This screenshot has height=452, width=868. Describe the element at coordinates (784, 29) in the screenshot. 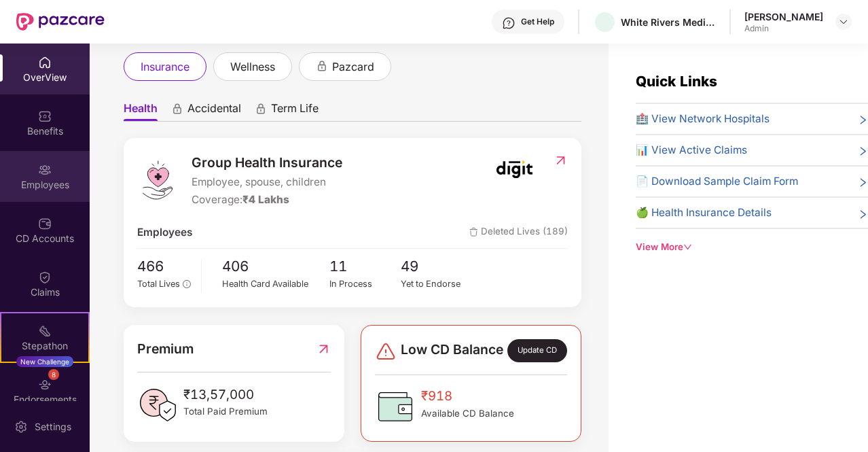

I see `div: Admin` at that location.